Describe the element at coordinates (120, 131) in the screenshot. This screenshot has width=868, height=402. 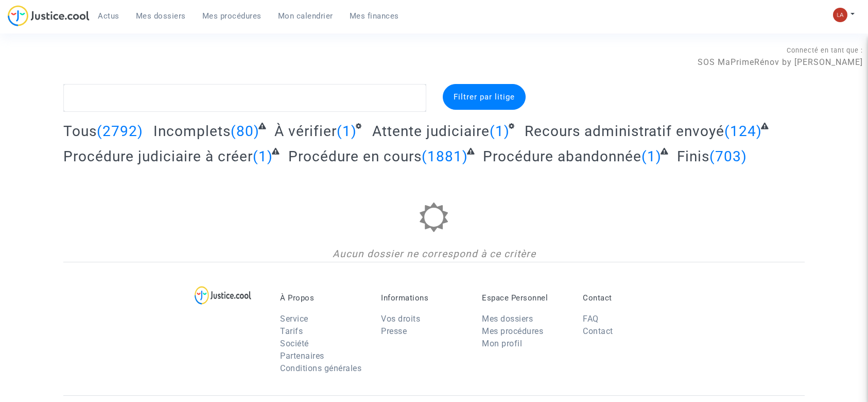
I see `span: (2792)` at that location.